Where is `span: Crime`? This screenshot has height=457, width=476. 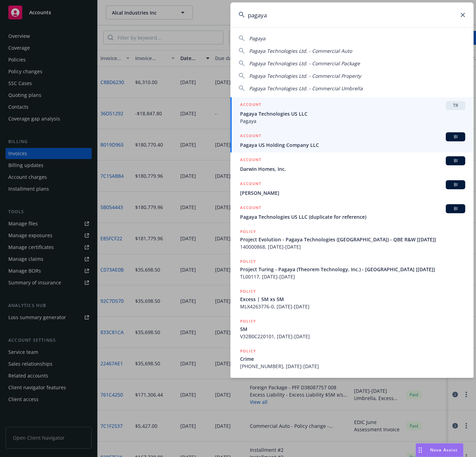 span: Crime is located at coordinates (353, 359).